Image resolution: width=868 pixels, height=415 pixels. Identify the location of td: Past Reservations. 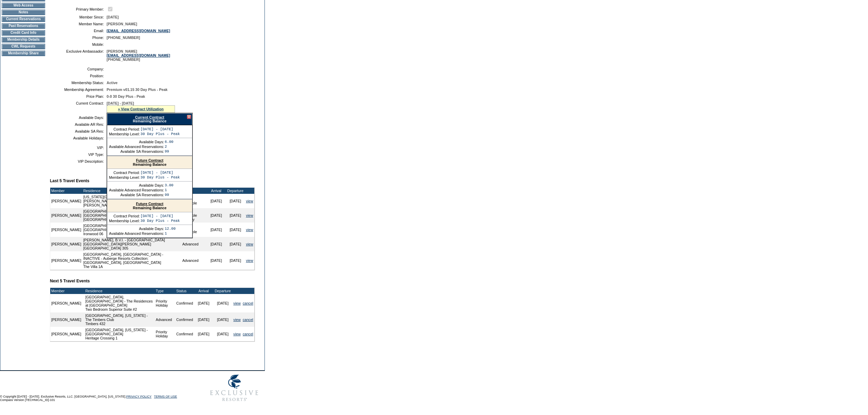
(23, 26).